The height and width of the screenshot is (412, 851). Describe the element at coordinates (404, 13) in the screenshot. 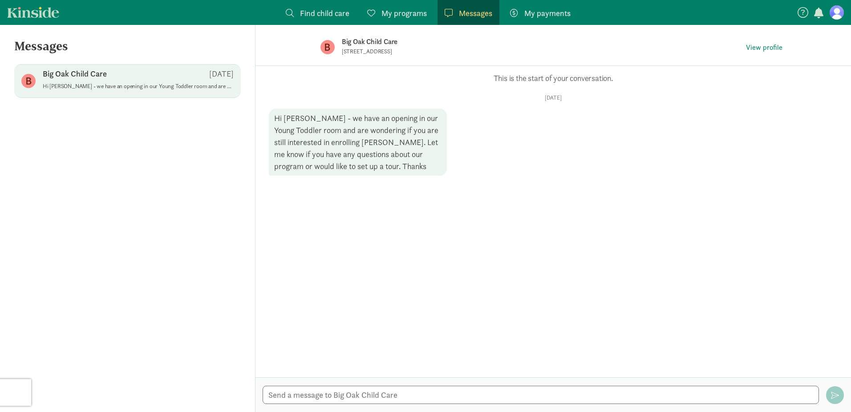

I see `span: My programs` at that location.